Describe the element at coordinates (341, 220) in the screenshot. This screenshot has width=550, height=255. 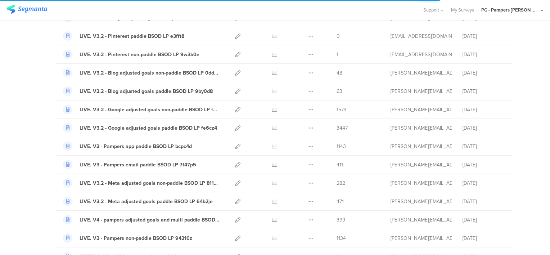
I see `span: 399` at that location.